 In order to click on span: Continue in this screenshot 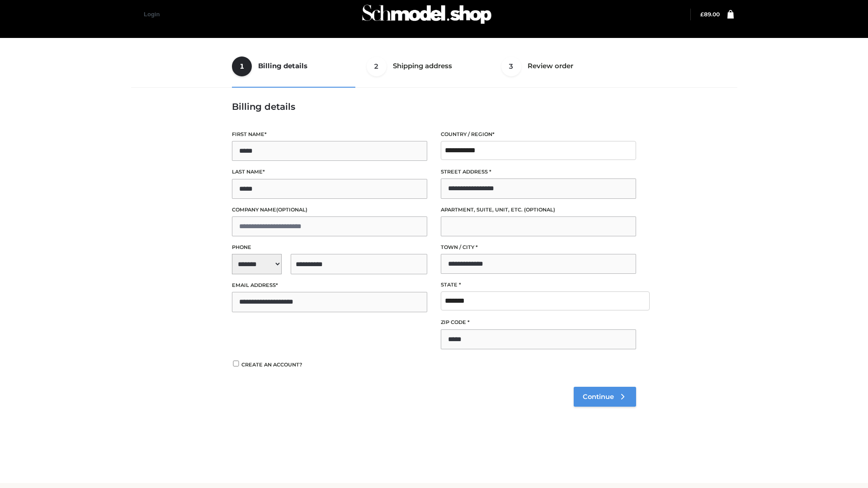, I will do `click(598, 397)`.